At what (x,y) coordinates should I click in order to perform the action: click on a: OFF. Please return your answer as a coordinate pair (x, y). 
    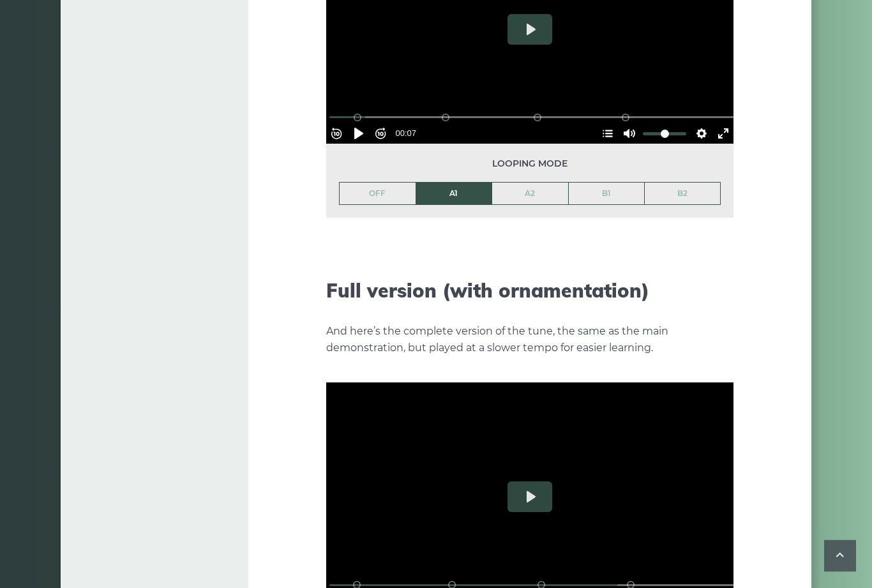
    Looking at the image, I should click on (377, 194).